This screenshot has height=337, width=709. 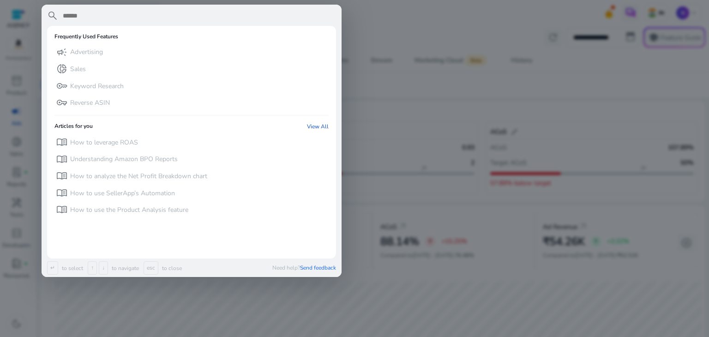 What do you see at coordinates (62, 52) in the screenshot?
I see `span: campaign` at bounding box center [62, 52].